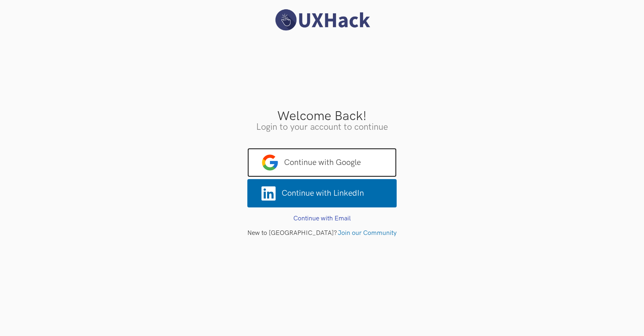 Image resolution: width=644 pixels, height=336 pixels. What do you see at coordinates (367, 233) in the screenshot?
I see `a: Join our Community` at bounding box center [367, 233].